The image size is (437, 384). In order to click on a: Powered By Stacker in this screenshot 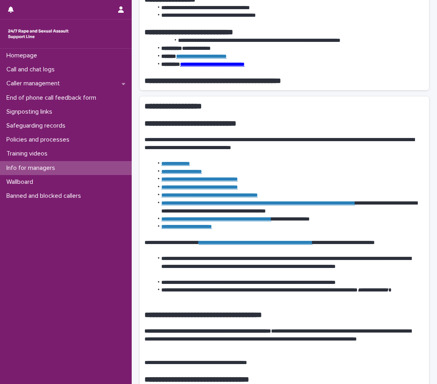, I will do `click(144, 164)`.